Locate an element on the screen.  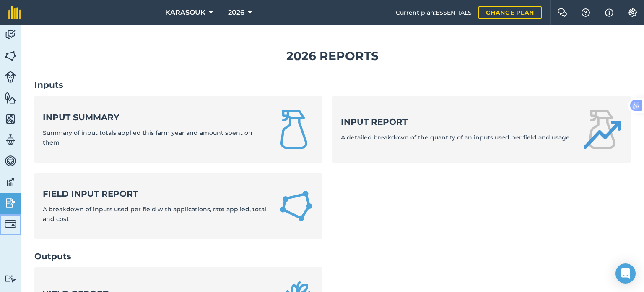
img: Input report is located at coordinates (602, 129).